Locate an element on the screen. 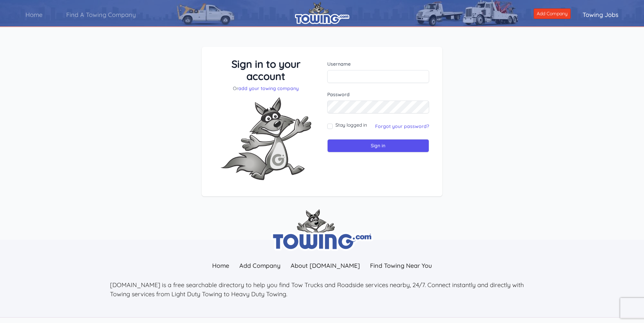 This screenshot has width=644, height=323. h3: Sign in to your account is located at coordinates (265, 70).